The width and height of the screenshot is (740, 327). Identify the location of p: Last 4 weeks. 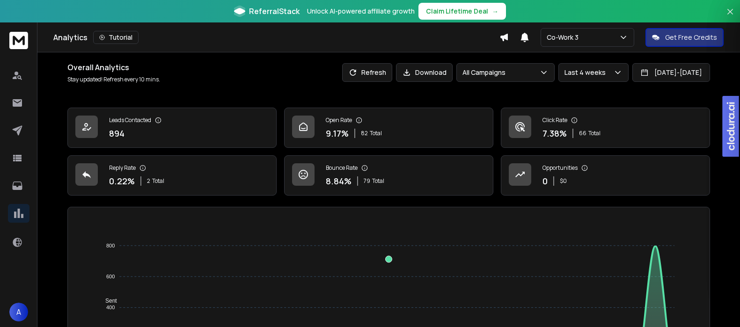
(587, 73).